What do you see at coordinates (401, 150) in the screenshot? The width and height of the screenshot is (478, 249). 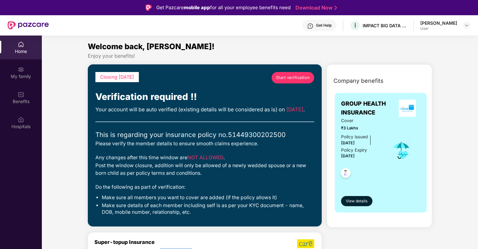 I see `img: icon` at bounding box center [401, 150].